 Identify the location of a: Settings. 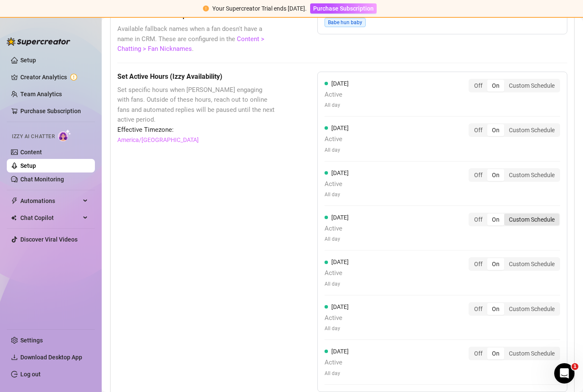
(31, 340).